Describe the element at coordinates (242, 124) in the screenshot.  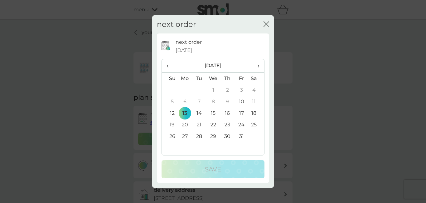
I see `td: 24` at that location.